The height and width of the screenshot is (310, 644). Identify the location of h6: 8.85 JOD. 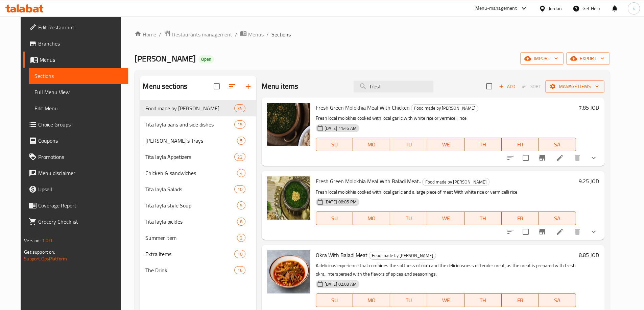
(589, 255).